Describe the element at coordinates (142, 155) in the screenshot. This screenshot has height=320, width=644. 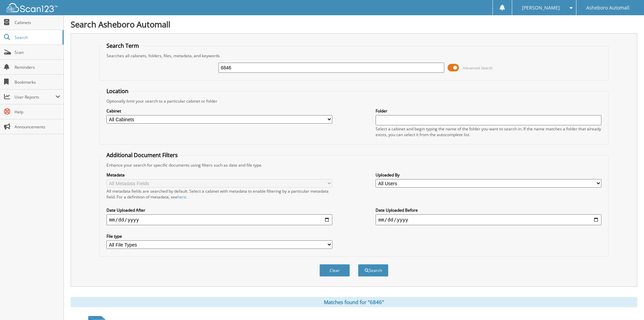
I see `legend: Additional Document Filters` at that location.